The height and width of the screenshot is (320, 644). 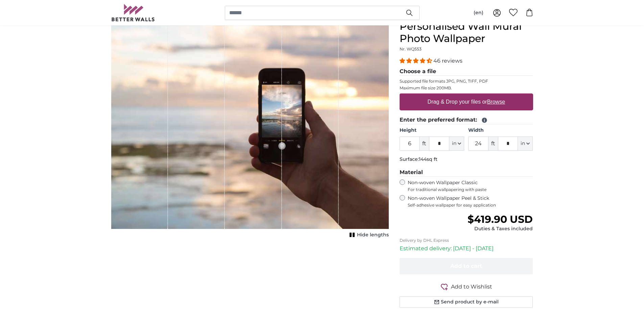 I want to click on div: Duties & Taxes included, so click(x=500, y=229).